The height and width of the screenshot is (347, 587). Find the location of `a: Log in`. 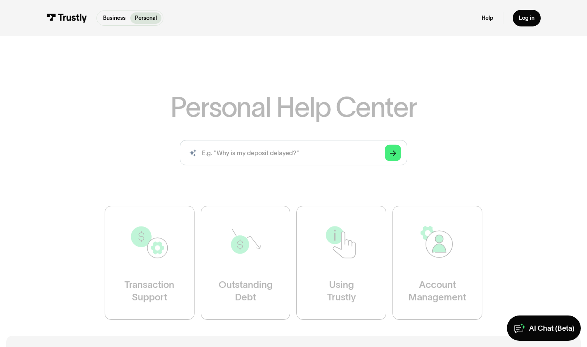

a: Log in is located at coordinates (527, 18).